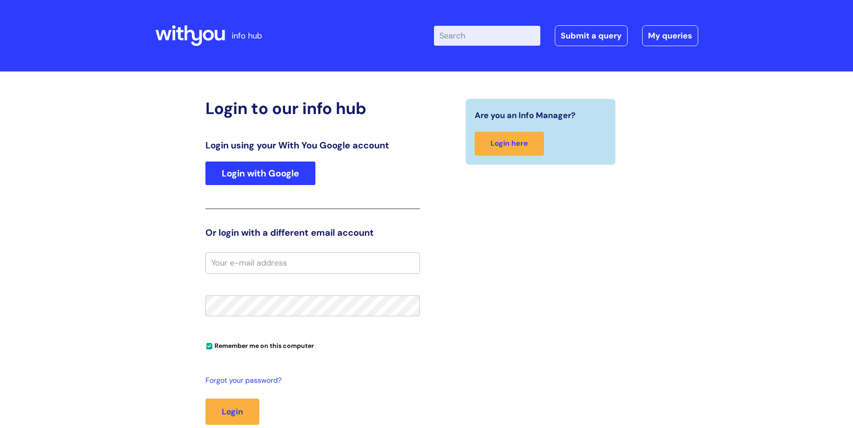 Image resolution: width=853 pixels, height=428 pixels. I want to click on button: Login, so click(232, 412).